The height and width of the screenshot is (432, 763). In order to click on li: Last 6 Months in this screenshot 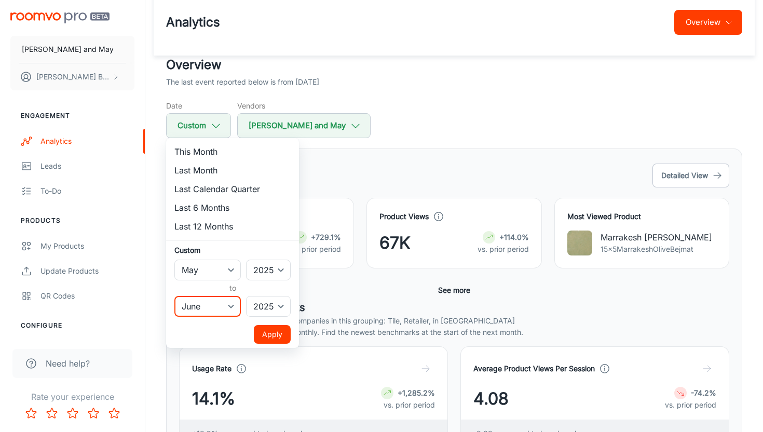, I will do `click(233, 208)`.